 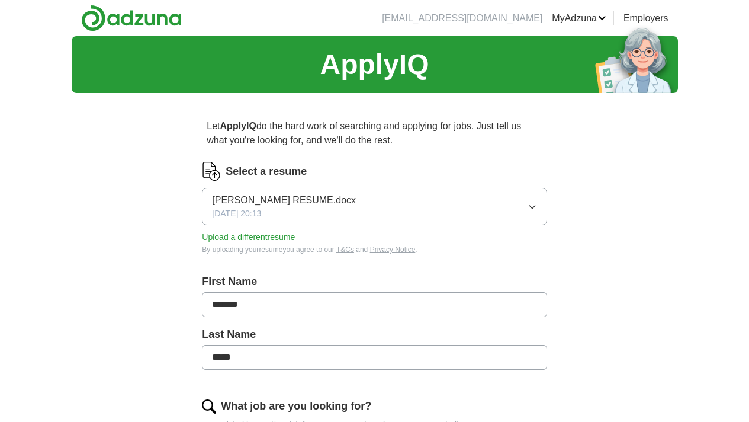 I want to click on div: By uploading your resume you agree to our and ., so click(x=374, y=249).